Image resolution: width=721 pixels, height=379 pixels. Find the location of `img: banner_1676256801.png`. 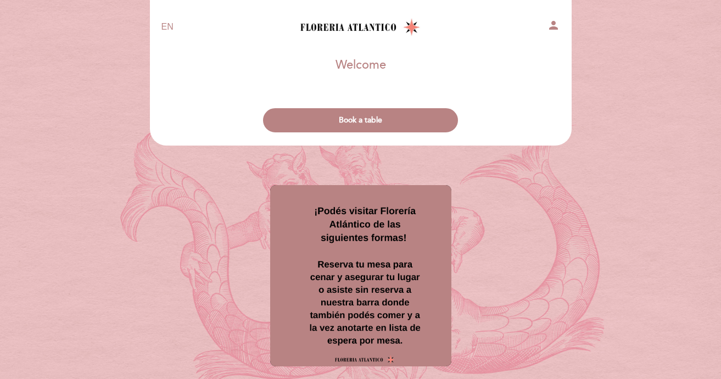

img: banner_1676256801.png is located at coordinates (361, 276).